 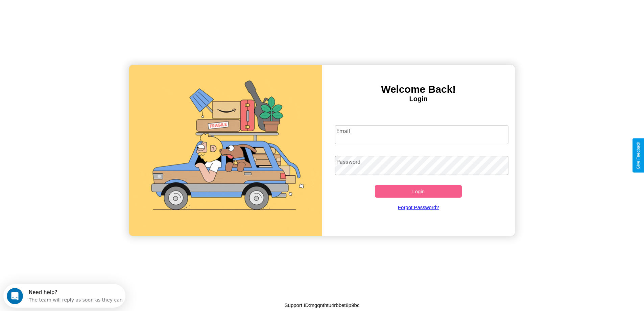 I want to click on div: Give Feedback, so click(x=638, y=155).